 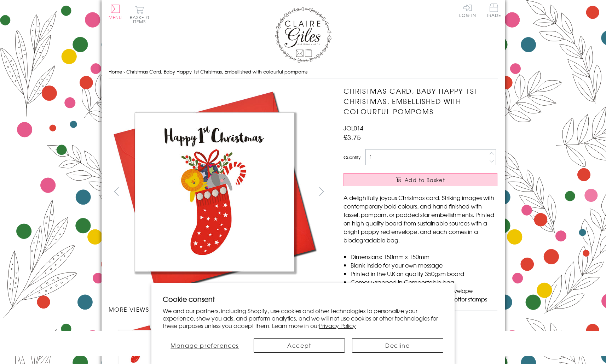 I want to click on button: prev, so click(x=116, y=191).